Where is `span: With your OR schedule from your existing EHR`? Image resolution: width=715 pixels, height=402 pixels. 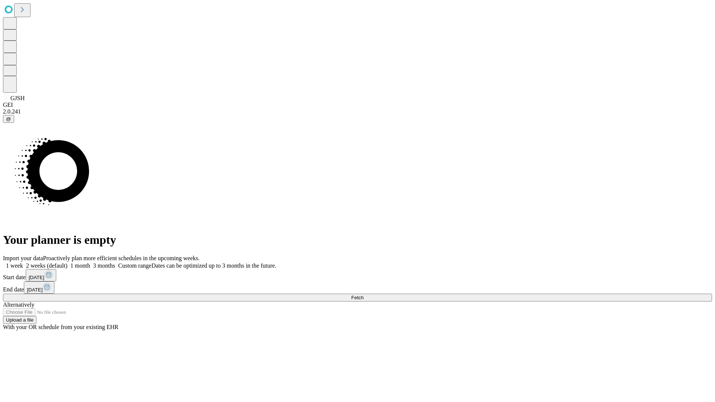
span: With your OR schedule from your existing EHR is located at coordinates (61, 327).